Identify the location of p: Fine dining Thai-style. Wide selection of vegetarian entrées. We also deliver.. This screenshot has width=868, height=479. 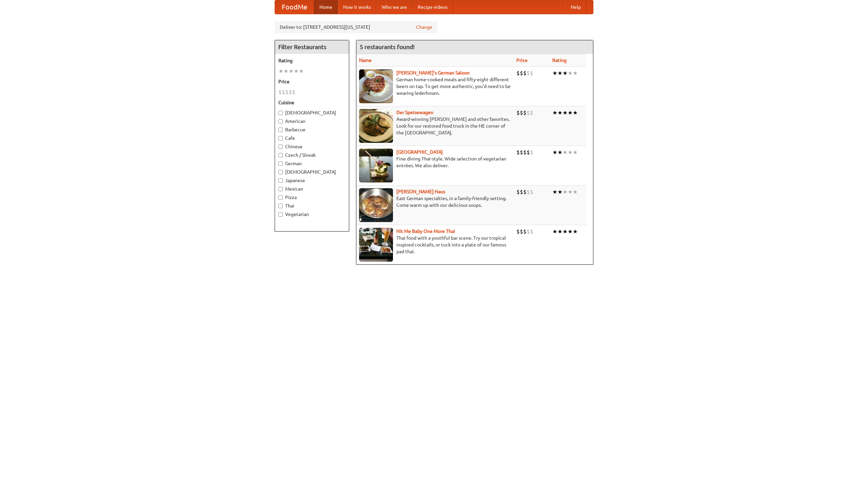
(435, 162).